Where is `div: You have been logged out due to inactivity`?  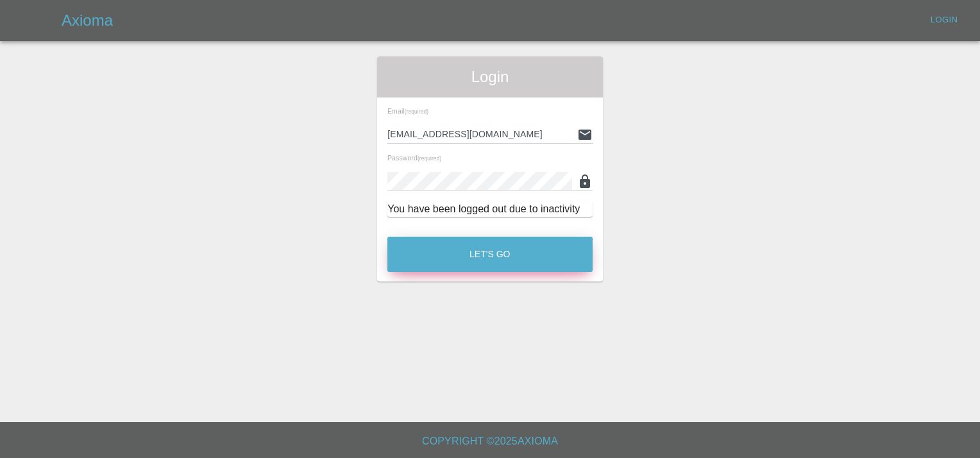 div: You have been logged out due to inactivity is located at coordinates (490, 209).